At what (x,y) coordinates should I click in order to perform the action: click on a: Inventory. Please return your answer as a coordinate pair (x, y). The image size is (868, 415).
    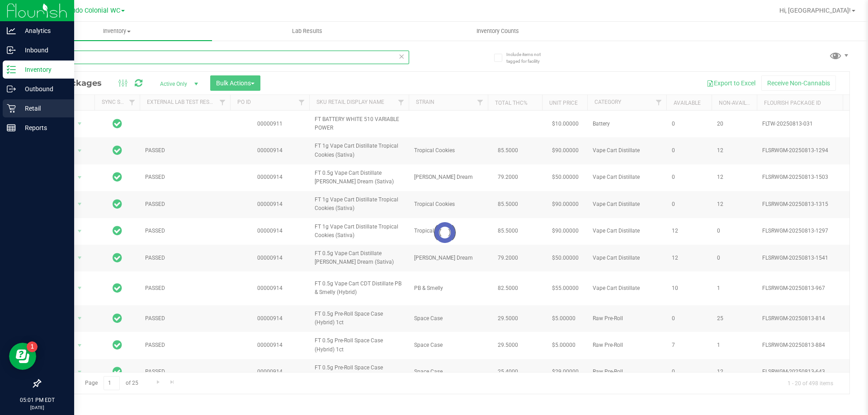
    Looking at the image, I should click on (117, 31).